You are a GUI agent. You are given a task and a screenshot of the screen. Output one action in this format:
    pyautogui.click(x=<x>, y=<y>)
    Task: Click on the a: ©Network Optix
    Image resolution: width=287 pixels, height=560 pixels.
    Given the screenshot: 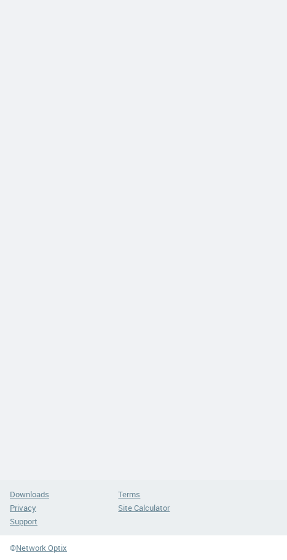 What is the action you would take?
    pyautogui.click(x=38, y=548)
    